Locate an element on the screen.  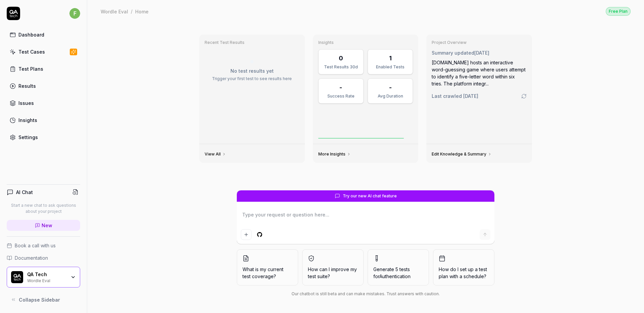
div: Our chatbot is still beta and can make mistakes. Trust answers with caution. is located at coordinates (366, 294).